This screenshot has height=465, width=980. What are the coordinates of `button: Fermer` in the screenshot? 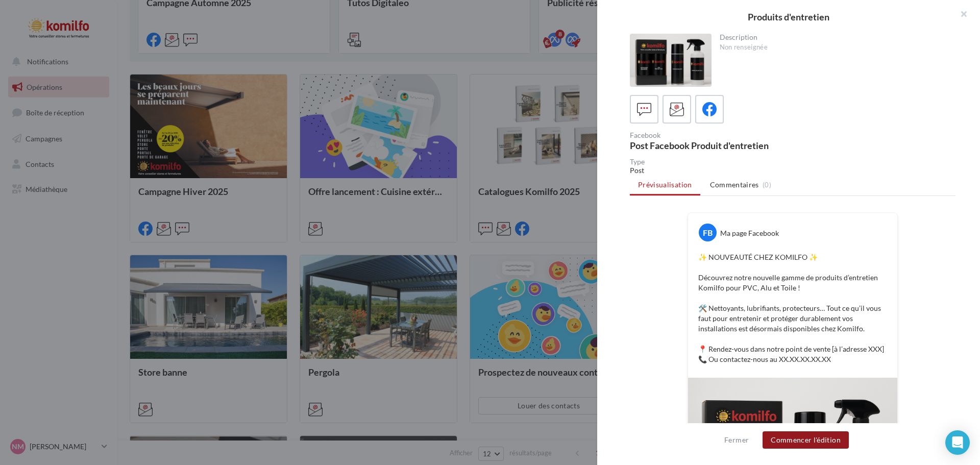 It's located at (736, 440).